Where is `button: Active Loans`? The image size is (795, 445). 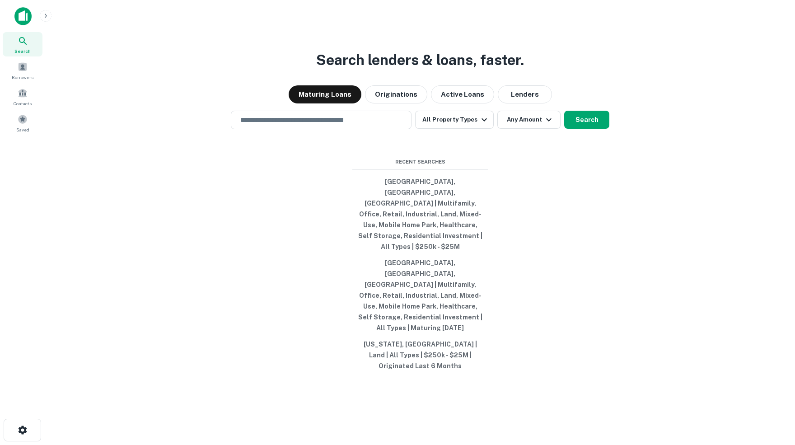 button: Active Loans is located at coordinates (463, 94).